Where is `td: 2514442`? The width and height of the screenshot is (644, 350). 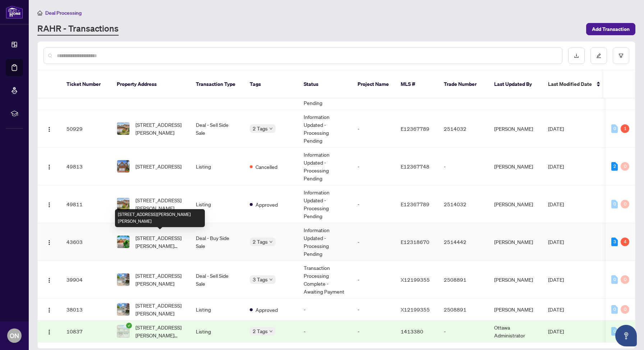
td: 2514442 is located at coordinates (463, 242).